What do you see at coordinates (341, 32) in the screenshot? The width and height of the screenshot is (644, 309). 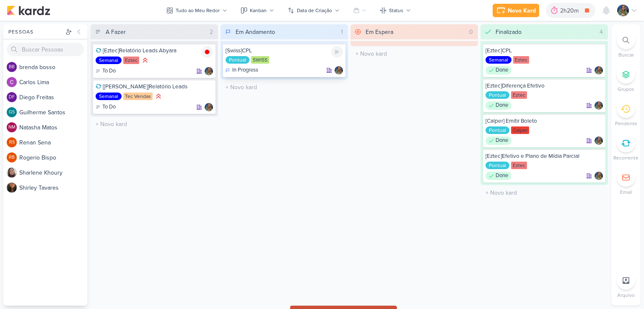 I see `div: 1` at bounding box center [341, 32].